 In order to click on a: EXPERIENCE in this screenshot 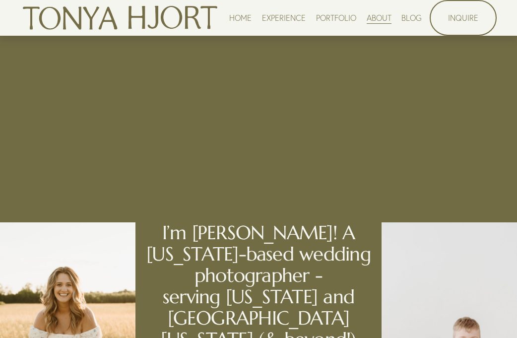, I will do `click(284, 17)`.